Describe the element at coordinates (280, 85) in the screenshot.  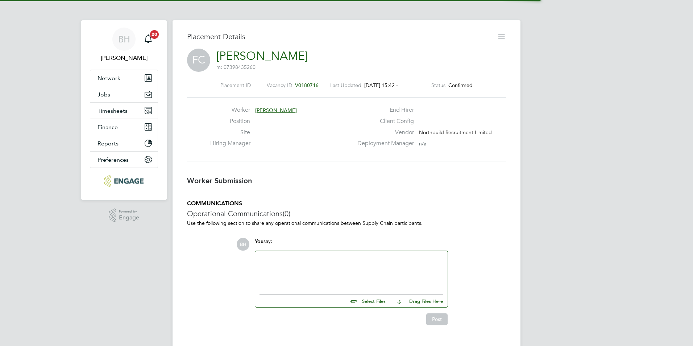
I see `label: Vacancy ID` at that location.